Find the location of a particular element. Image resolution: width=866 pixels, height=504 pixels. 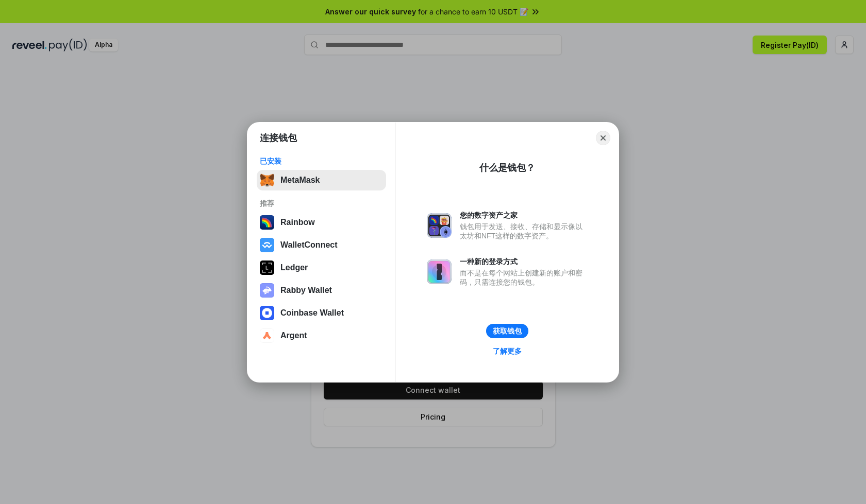

div: Argent is located at coordinates (294, 335).